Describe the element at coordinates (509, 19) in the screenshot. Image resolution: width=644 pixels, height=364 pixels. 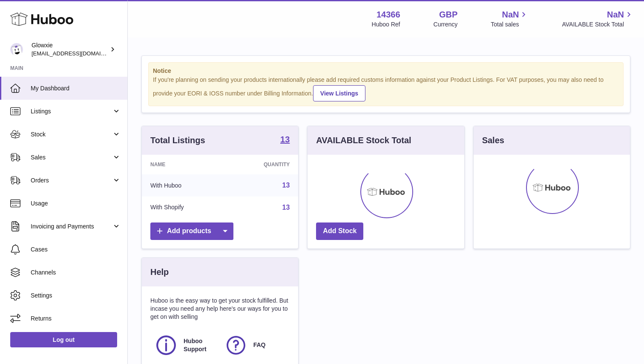
I see `a: NaN Total sales` at that location.